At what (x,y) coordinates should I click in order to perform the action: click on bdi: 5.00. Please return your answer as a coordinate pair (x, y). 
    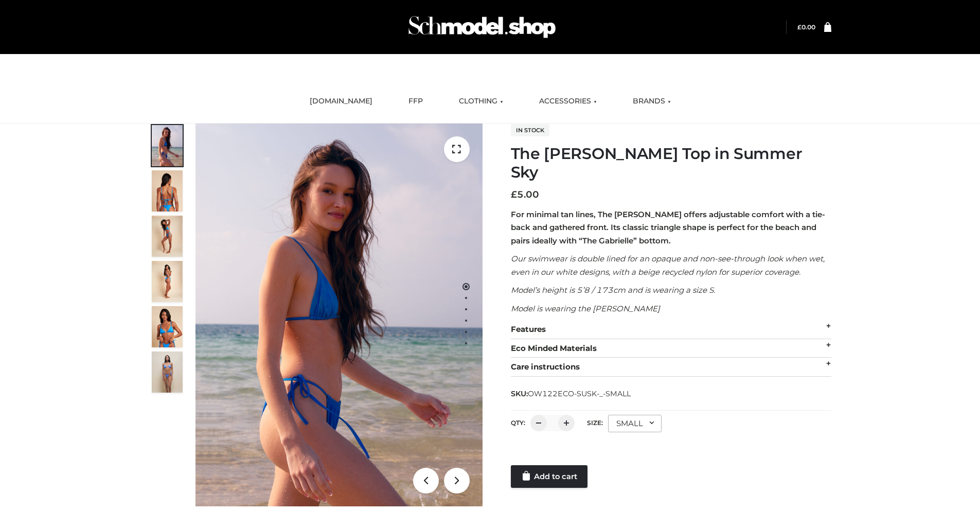
    Looking at the image, I should click on (524, 194).